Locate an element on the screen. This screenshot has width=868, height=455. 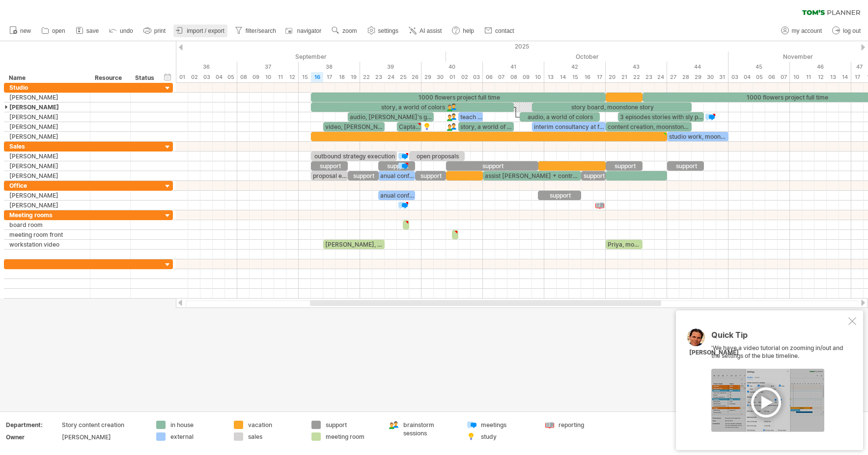
div: story board, moonstone story is located at coordinates (611, 107).